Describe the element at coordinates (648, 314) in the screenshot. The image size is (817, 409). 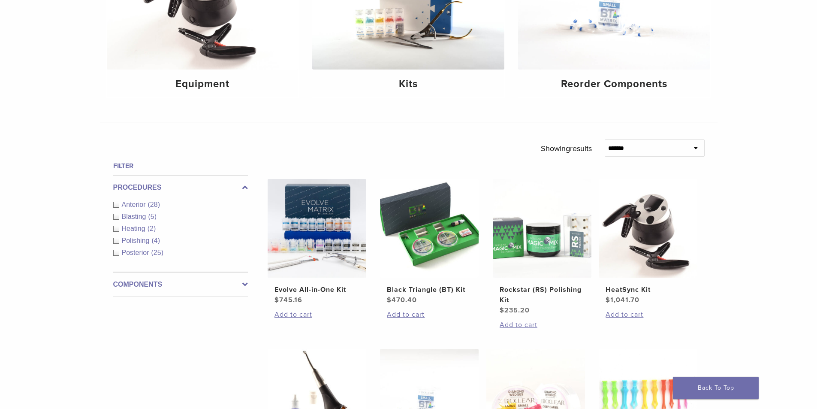
I see `a: Add to cart: “HeatSync Kit”` at that location.